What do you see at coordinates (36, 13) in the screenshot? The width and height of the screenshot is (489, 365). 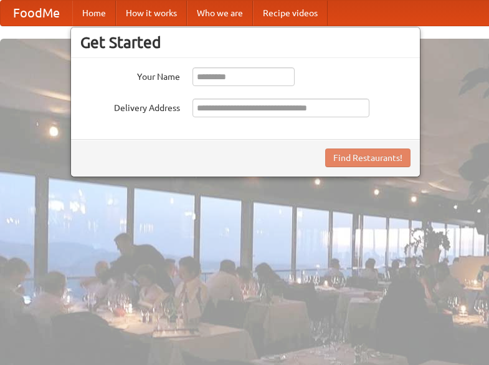 I see `a: FoodMe` at bounding box center [36, 13].